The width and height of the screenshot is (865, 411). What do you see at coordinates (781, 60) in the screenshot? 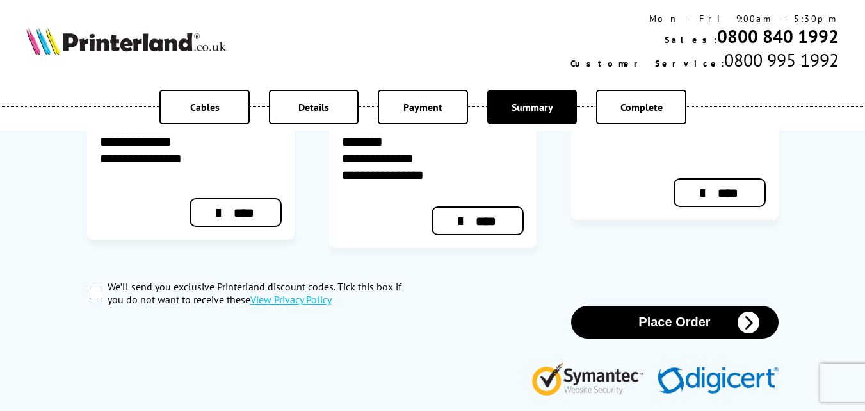
I see `span: 0800 995 1992` at bounding box center [781, 60].